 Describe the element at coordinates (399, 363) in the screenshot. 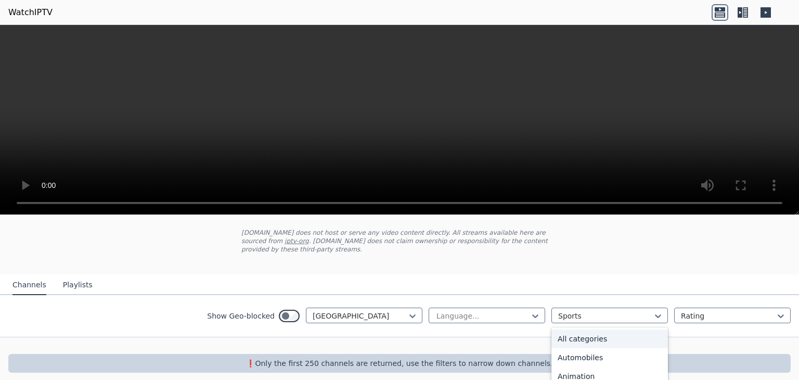

I see `p: ❗️Only the first 250 channels are returned, use the filters to narrow down channels.` at that location.